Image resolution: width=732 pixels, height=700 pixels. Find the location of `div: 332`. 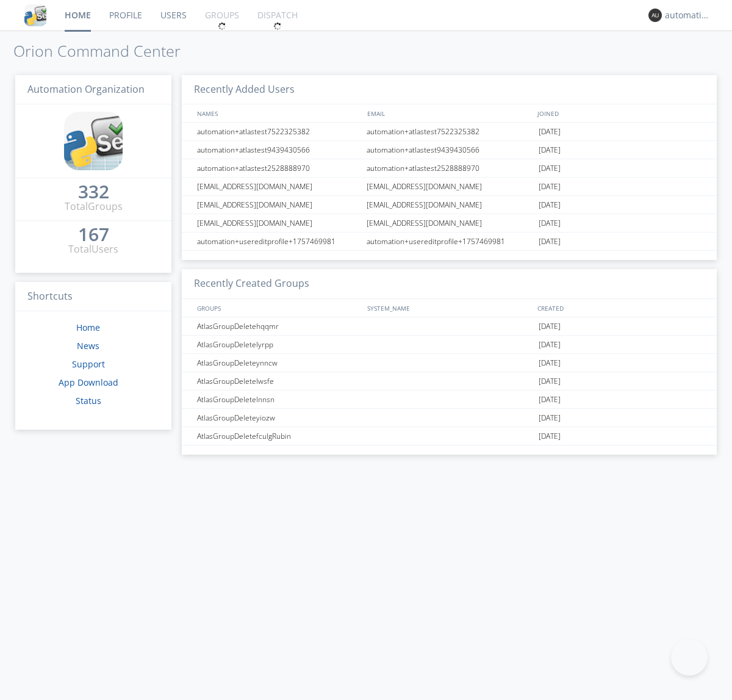

div: 332 is located at coordinates (94, 192).